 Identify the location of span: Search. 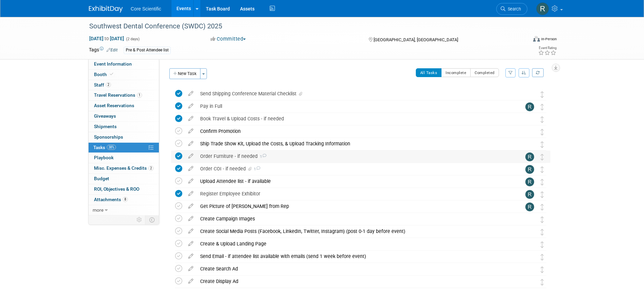
(513, 9).